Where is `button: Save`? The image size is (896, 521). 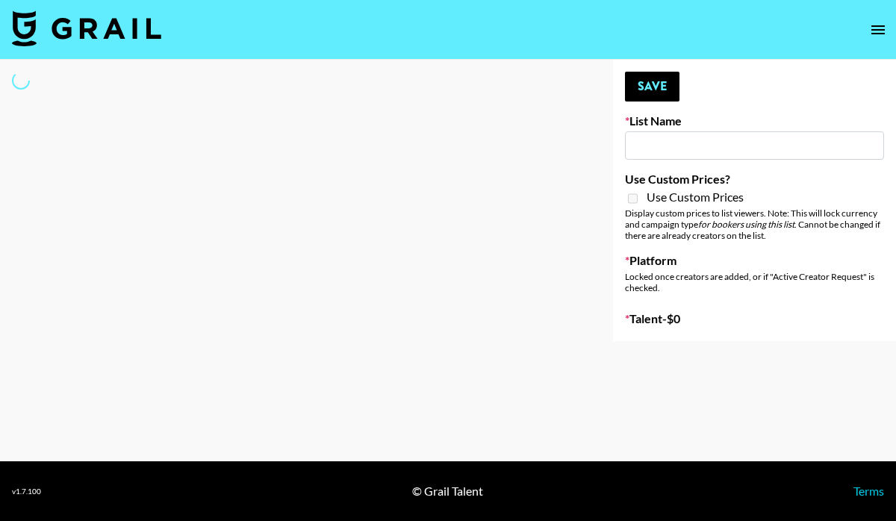
button: Save is located at coordinates (652, 87).